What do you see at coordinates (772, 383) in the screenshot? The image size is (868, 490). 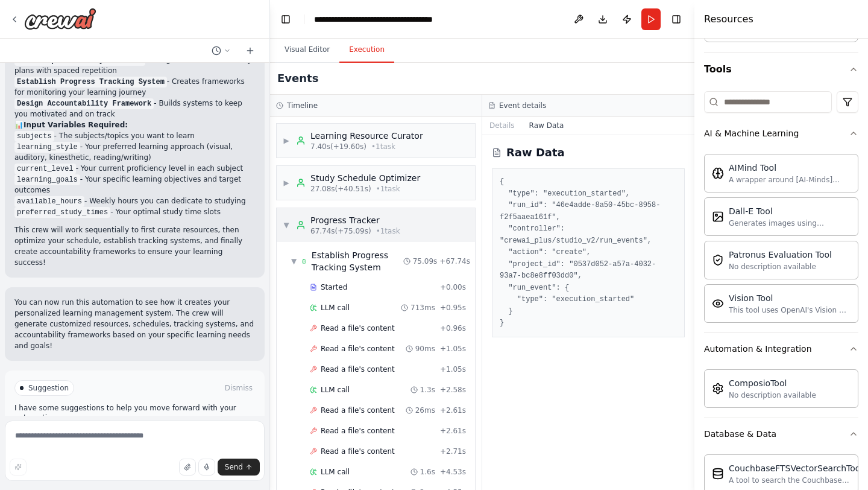 I see `div: ComposioTool` at bounding box center [772, 383].